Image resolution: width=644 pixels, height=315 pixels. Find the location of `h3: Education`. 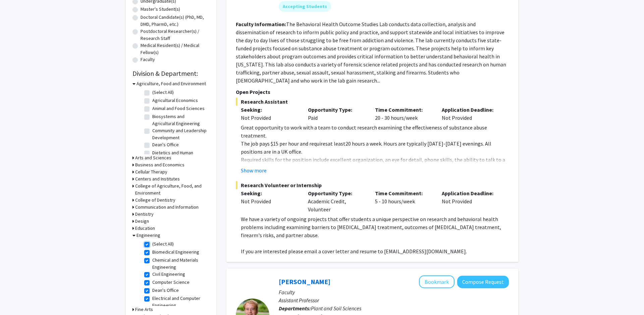

h3: Education is located at coordinates (145, 228).